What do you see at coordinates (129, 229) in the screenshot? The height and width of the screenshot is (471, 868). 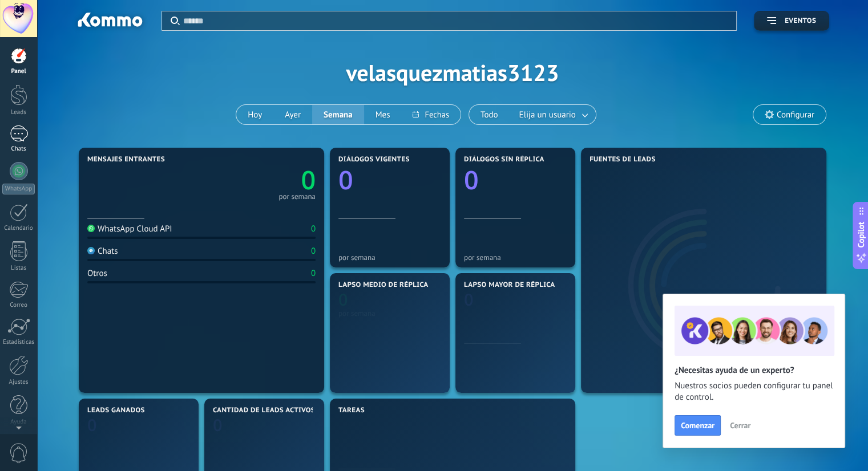 I see `div: WhatsApp Cloud API` at bounding box center [129, 229].